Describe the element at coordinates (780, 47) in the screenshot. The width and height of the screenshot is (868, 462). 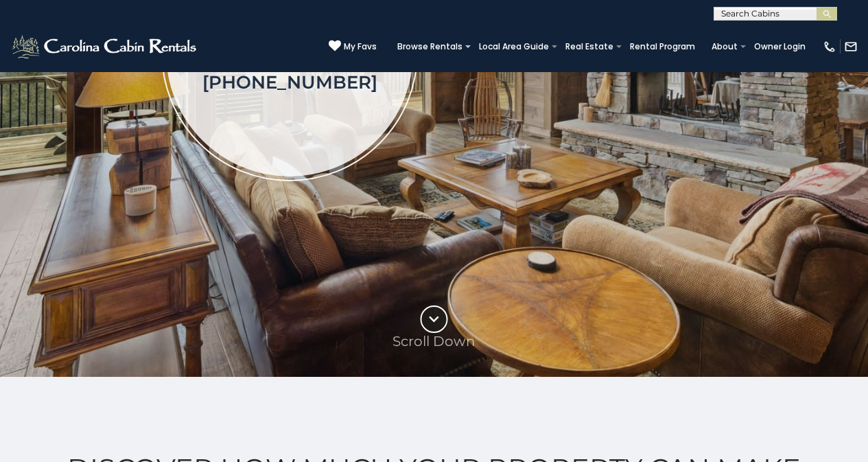
I see `a: Owner Login` at that location.